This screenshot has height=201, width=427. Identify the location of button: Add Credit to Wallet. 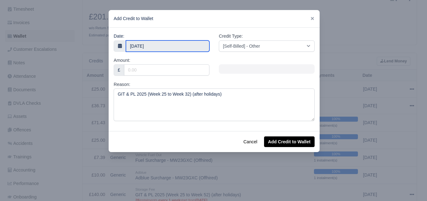
(289, 142).